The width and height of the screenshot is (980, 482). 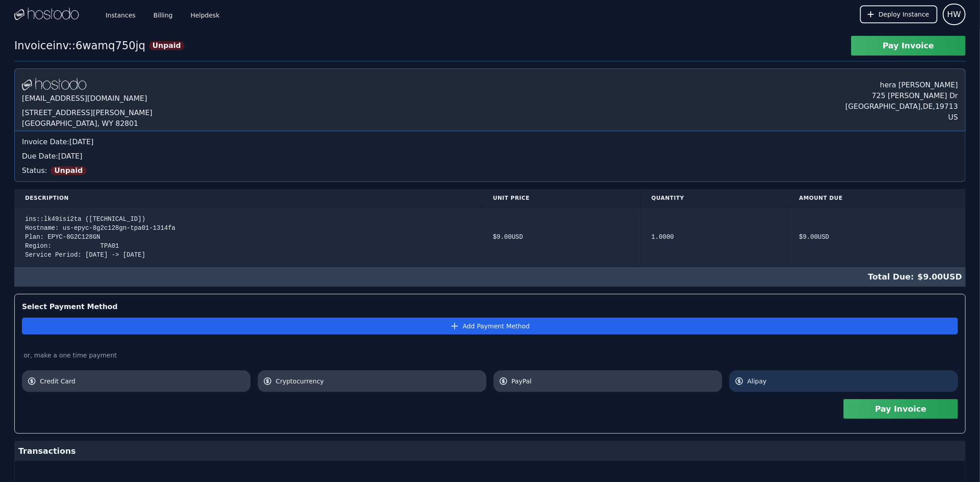 What do you see at coordinates (850, 381) in the screenshot?
I see `span: Alipay` at bounding box center [850, 381].